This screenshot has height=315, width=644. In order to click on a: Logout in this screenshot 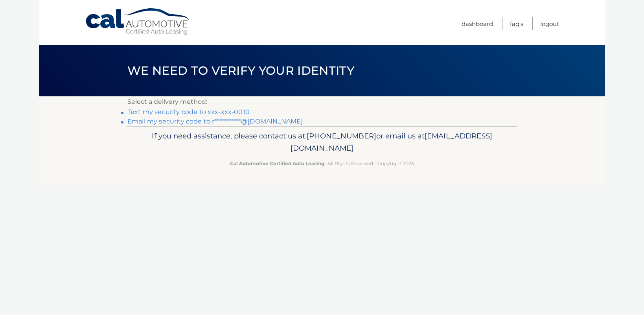, I will do `click(550, 23)`.